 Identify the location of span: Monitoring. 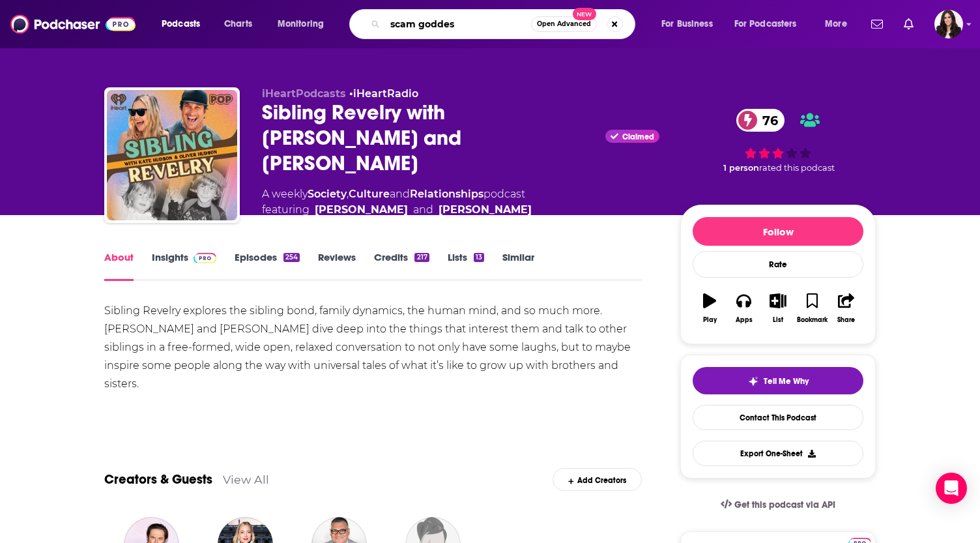
(301, 24).